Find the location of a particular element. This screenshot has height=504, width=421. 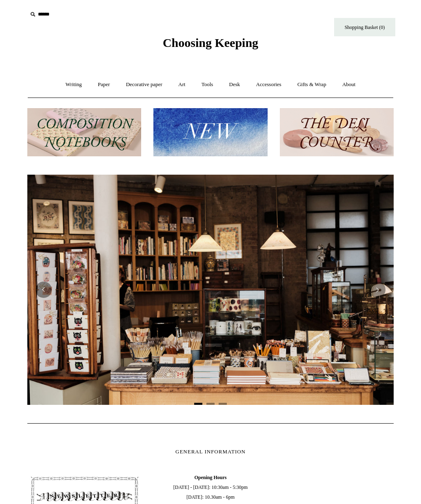

button: Previous is located at coordinates (44, 290).